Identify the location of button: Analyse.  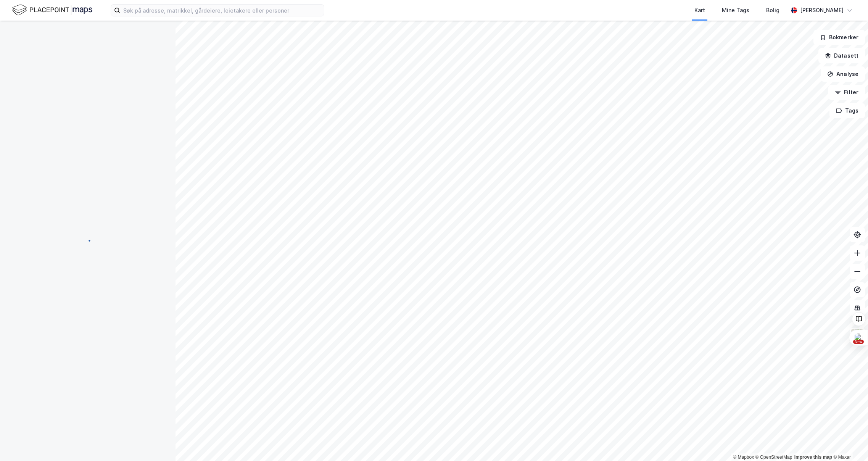
(843, 74).